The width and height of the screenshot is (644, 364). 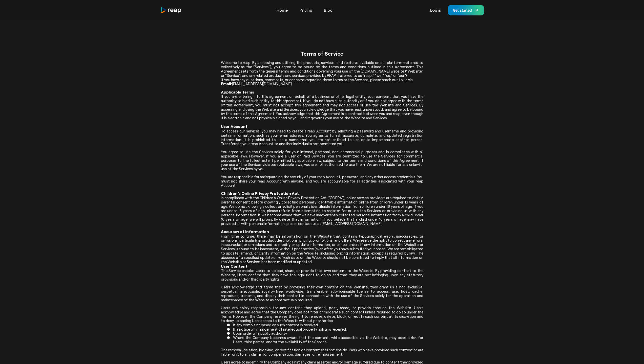 What do you see at coordinates (322, 138) in the screenshot?
I see `span: To access our services, you may need to create a reap Account by selecting a password and usernam...` at bounding box center [322, 138].